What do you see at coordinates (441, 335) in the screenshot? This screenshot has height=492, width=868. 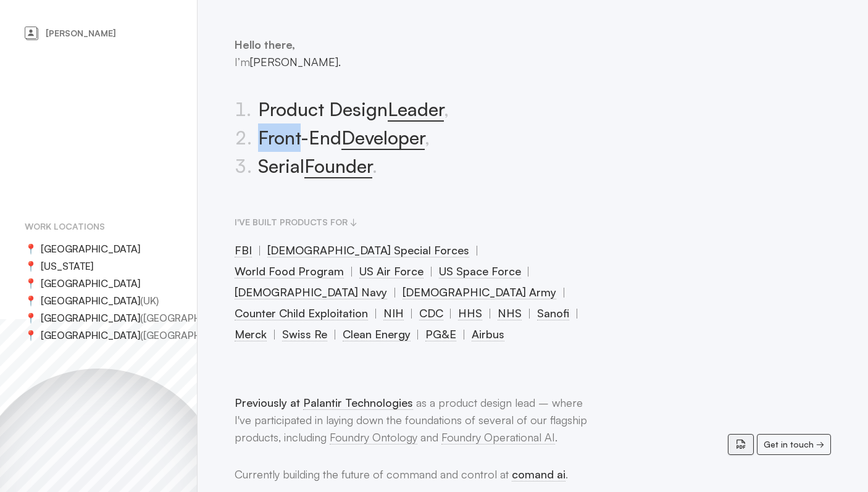 I see `span: PG&E` at bounding box center [441, 335].